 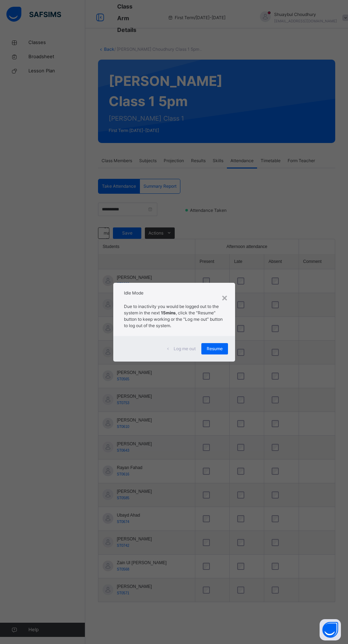 What do you see at coordinates (185, 349) in the screenshot?
I see `span: Log me out` at bounding box center [185, 349].